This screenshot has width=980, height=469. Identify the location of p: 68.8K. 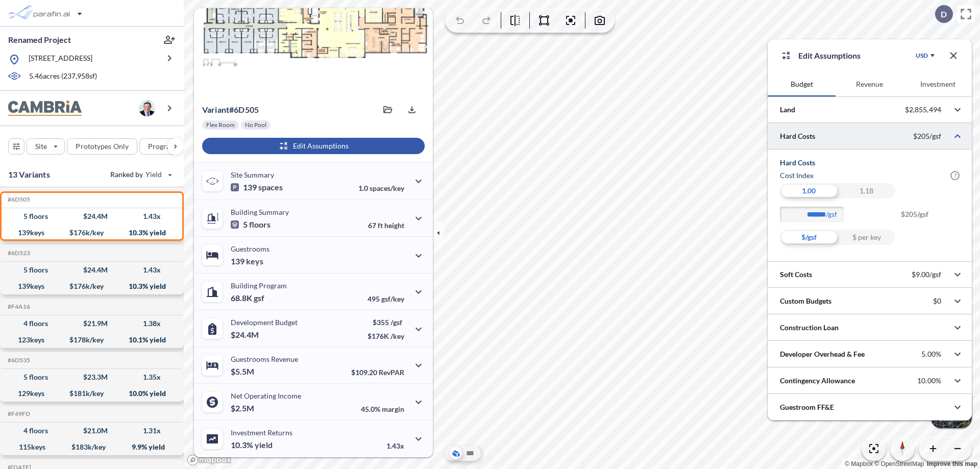
(248, 298).